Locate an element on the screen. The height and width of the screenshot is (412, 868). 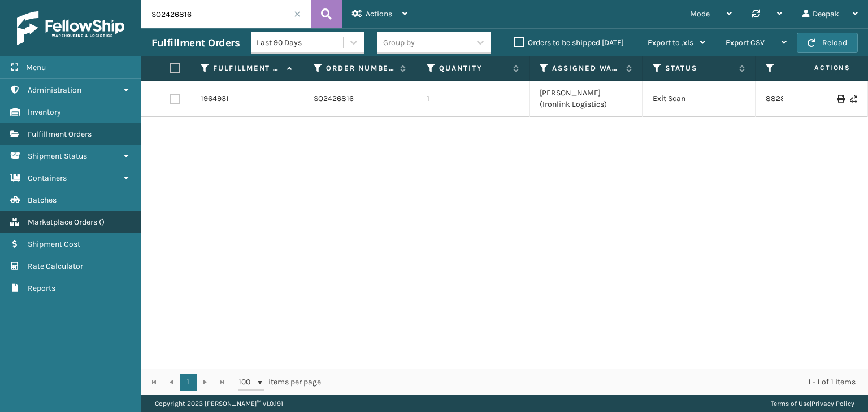
a: Privacy Policy is located at coordinates (833, 403).